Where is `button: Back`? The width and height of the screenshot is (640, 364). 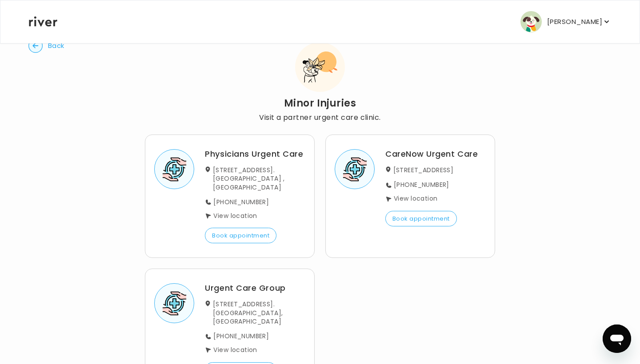
button: Back is located at coordinates (46, 46).